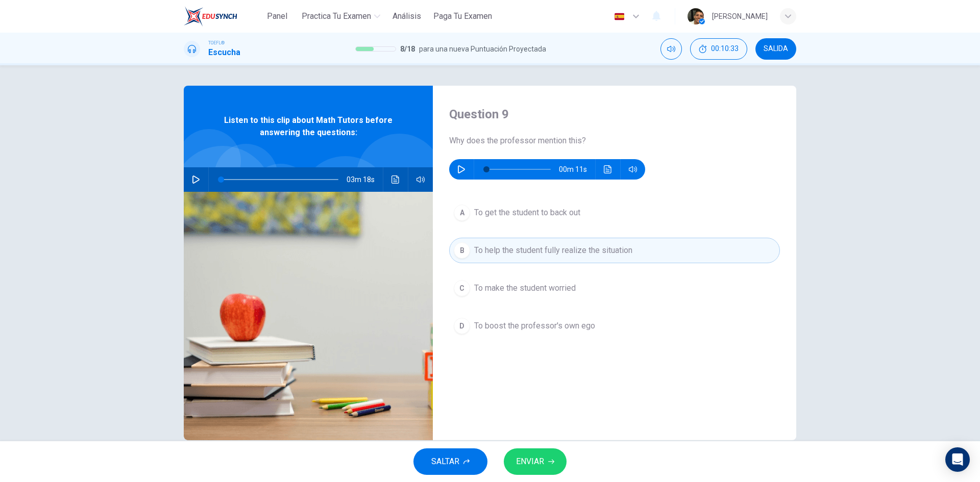 The image size is (980, 482). I want to click on span: 8 / 18, so click(407, 49).